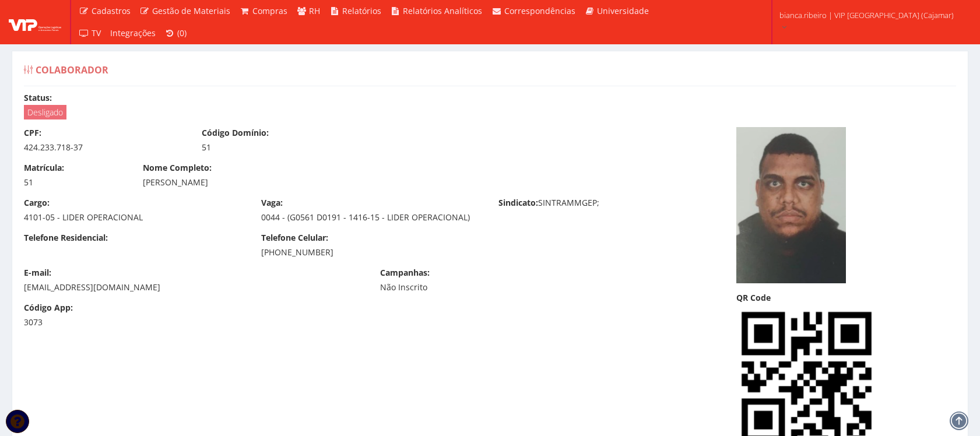 The width and height of the screenshot is (980, 436). What do you see at coordinates (460, 288) in the screenshot?
I see `div: Não Inscrito` at bounding box center [460, 288].